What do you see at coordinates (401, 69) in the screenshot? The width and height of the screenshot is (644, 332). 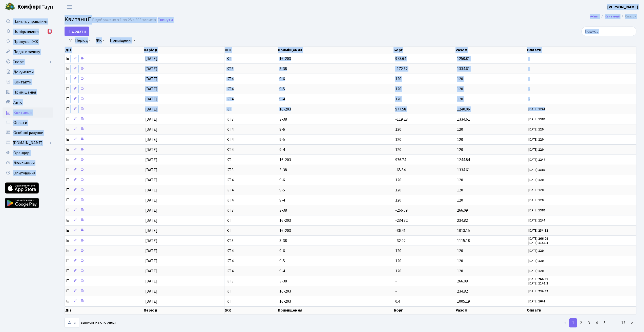 I see `span: -172.62` at bounding box center [401, 69].